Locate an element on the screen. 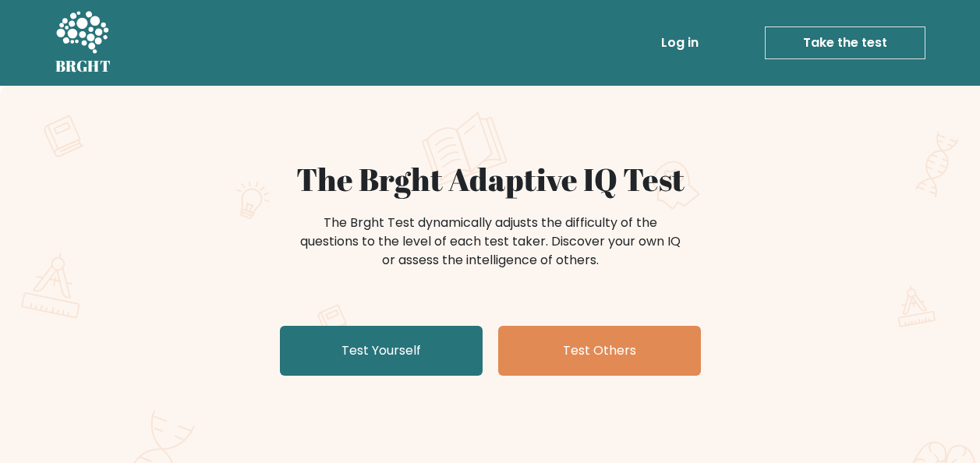 The height and width of the screenshot is (463, 980). a: Test Others is located at coordinates (600, 351).